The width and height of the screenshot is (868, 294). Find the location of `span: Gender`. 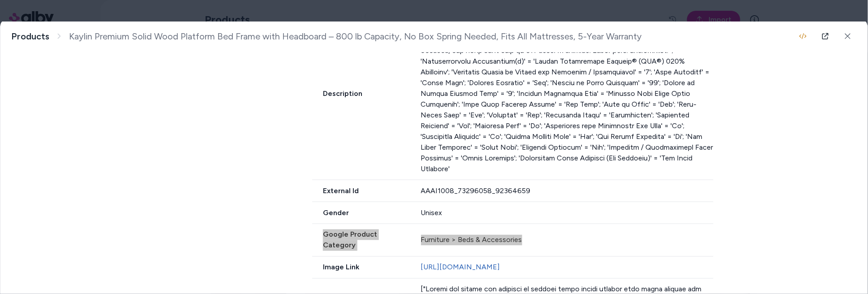

span: Gender is located at coordinates (361, 213).